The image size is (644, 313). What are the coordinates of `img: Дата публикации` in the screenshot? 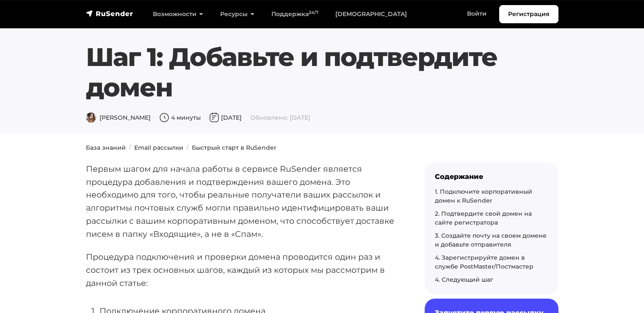 It's located at (214, 117).